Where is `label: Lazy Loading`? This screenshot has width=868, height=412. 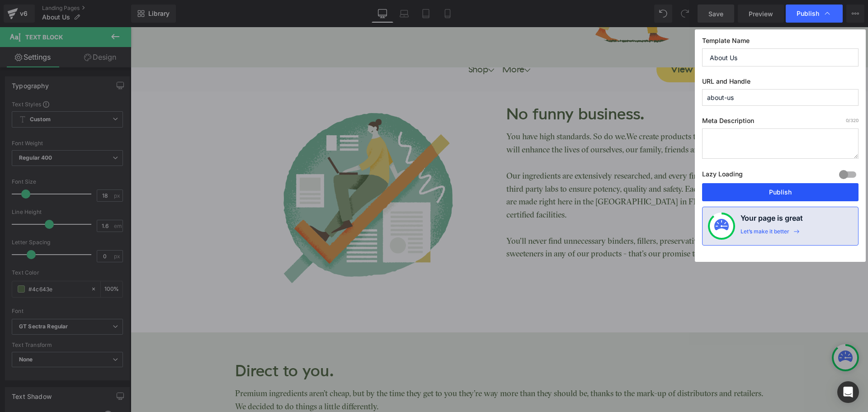 label: Lazy Loading is located at coordinates (722, 175).